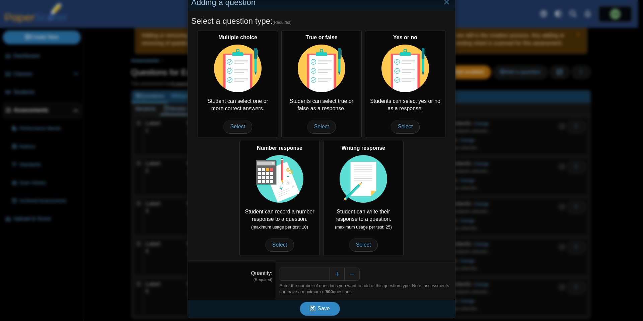  I want to click on div: Student can select one or more correct answers., so click(238, 84).